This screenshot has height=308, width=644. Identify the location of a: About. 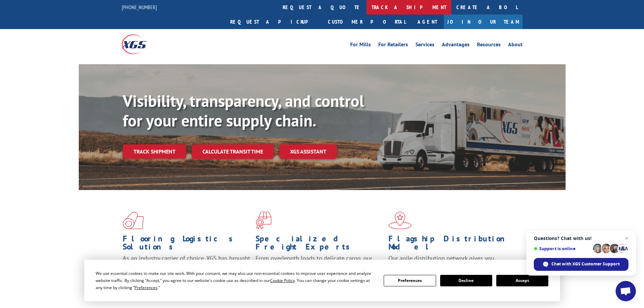
(515, 46).